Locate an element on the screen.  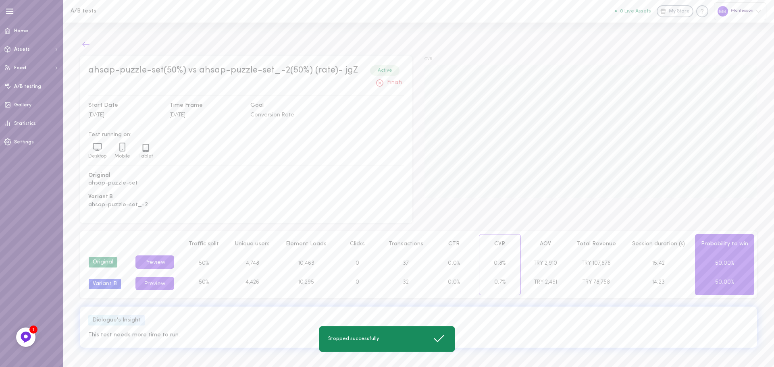
span: Conversion Rate is located at coordinates (272, 115).